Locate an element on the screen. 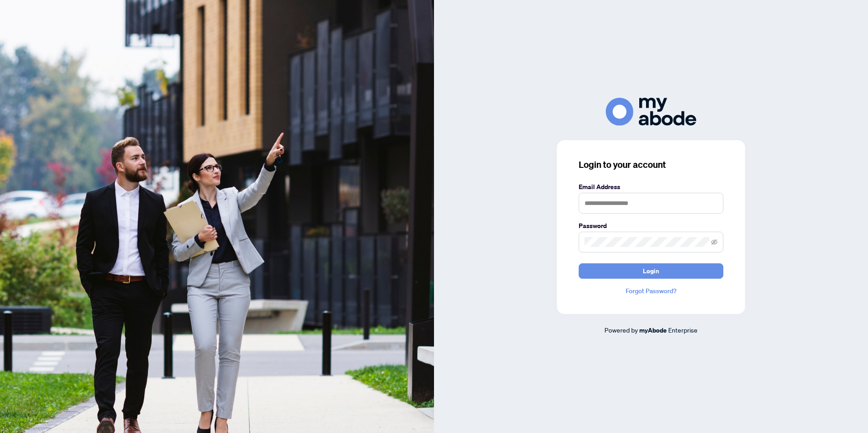 This screenshot has height=433, width=868. a: Forgot Password? is located at coordinates (651, 290).